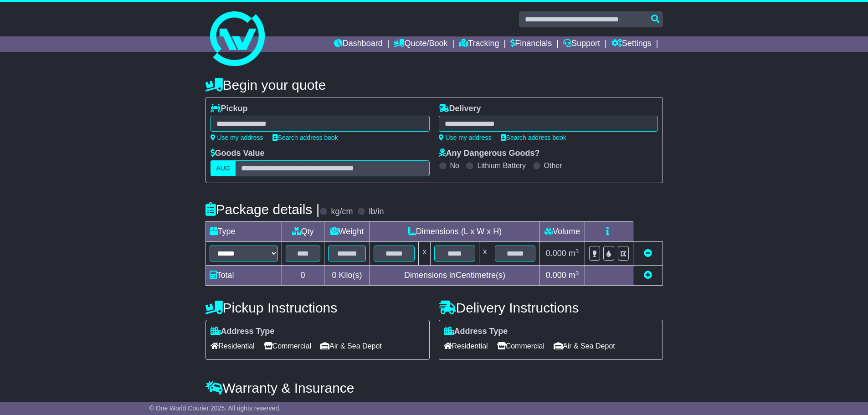  I want to click on label: No, so click(455, 166).